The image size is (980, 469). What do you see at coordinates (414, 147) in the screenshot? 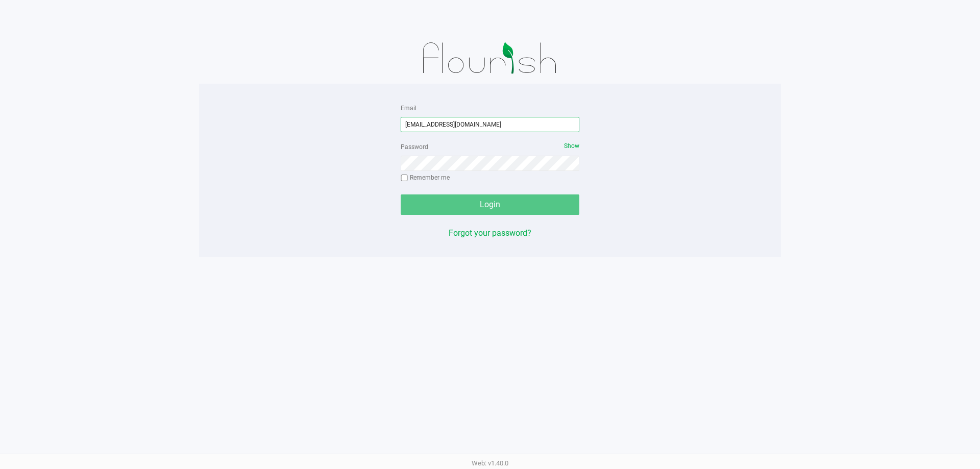
I see `label: Password` at bounding box center [414, 147].